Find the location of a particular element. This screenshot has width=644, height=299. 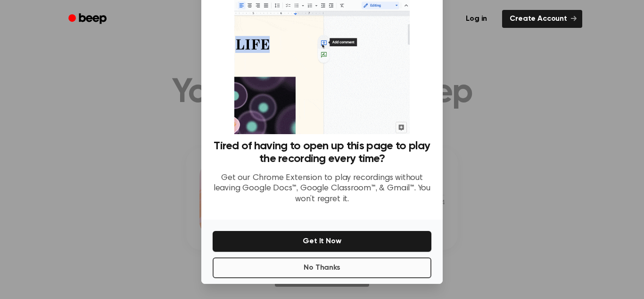

a: Log in is located at coordinates (476, 19).